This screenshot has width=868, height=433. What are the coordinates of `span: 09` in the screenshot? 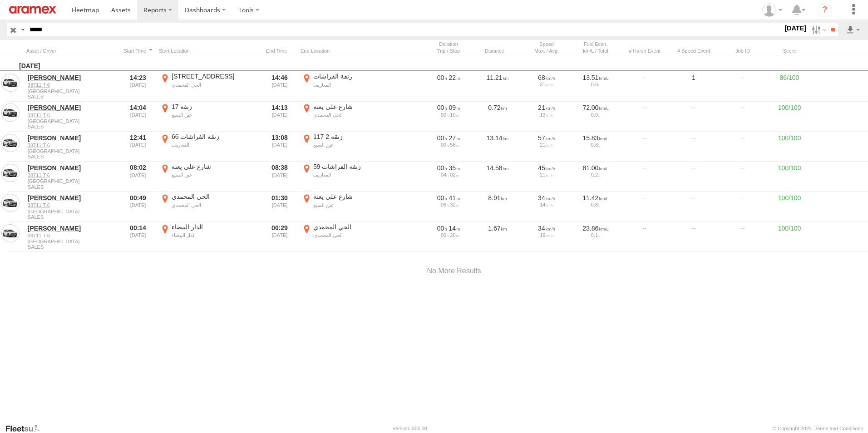 It's located at (454, 108).